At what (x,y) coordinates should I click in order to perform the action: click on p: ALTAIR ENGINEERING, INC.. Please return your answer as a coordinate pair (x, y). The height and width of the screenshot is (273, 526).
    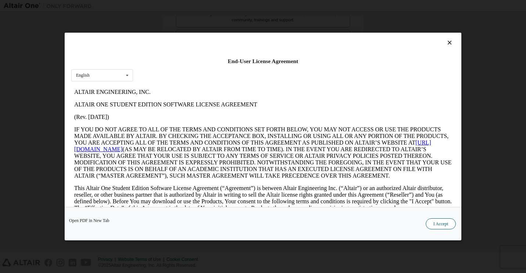
    Looking at the image, I should click on (192, 6).